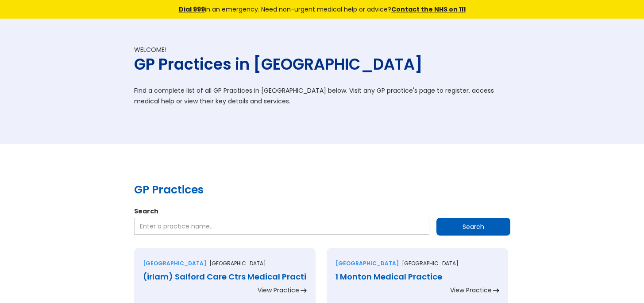 This screenshot has width=644, height=303. What do you see at coordinates (417, 277) in the screenshot?
I see `div: 1 Monton Medical Practice` at bounding box center [417, 277].